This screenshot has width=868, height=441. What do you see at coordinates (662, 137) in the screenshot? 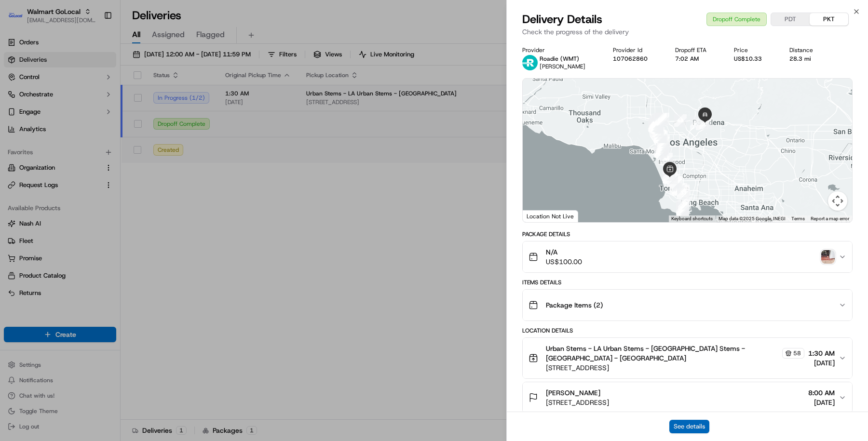
I see `div: 47` at bounding box center [662, 137].